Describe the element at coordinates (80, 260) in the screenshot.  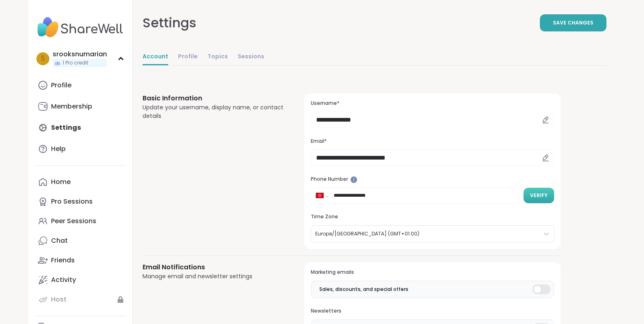
I see `a: Friends` at that location.